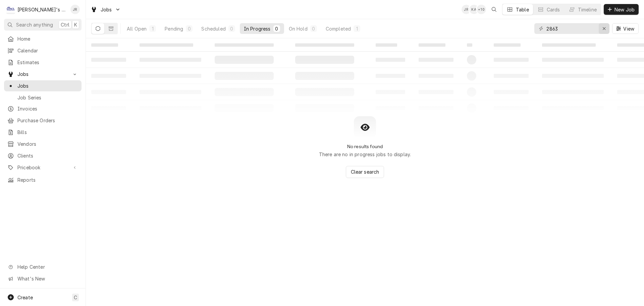 Image resolution: width=644 pixels, height=306 pixels. I want to click on span: Pricebook, so click(43, 167).